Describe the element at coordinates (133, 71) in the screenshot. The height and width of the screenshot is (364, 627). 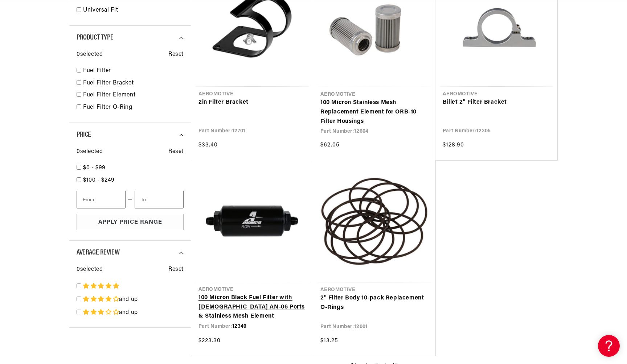
I see `a: Fuel Filter` at that location.